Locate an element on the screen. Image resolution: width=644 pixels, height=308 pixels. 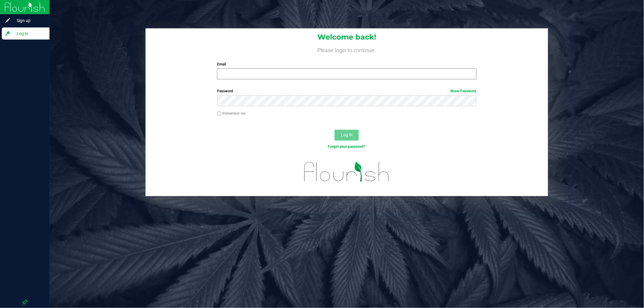
button: Log In is located at coordinates (347, 135).